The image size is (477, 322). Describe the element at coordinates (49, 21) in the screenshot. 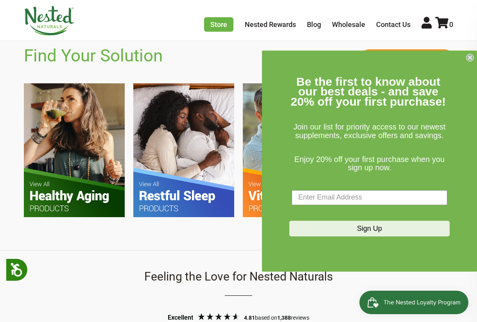

I see `img: Nested Naturals` at that location.